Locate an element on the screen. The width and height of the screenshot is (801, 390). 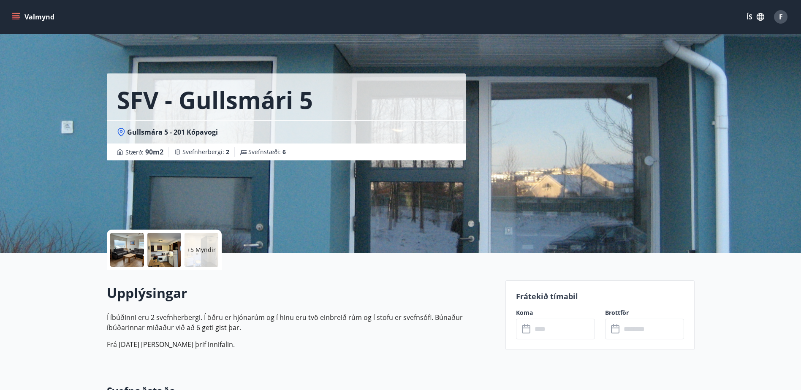
p: +5 Myndir is located at coordinates (202, 250).